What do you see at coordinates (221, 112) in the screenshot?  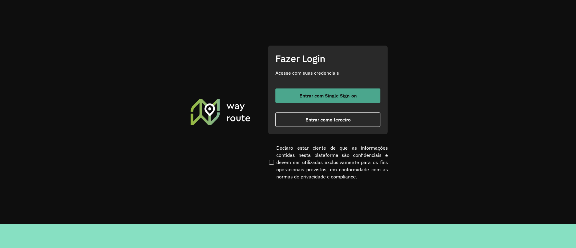 I see `img: Roteirizador AmbevTech` at bounding box center [221, 112].